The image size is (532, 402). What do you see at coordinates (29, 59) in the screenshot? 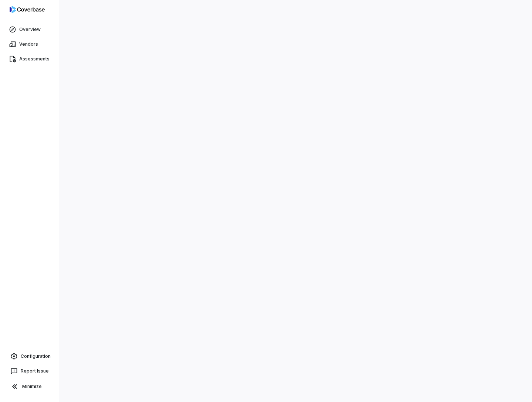
I see `a: Assessments` at bounding box center [29, 59].